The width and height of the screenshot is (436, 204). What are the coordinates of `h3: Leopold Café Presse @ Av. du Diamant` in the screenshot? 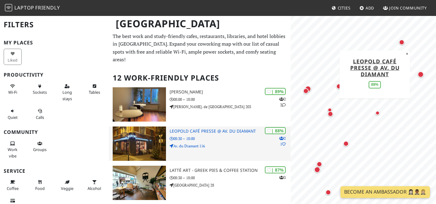 It's located at (230, 131).